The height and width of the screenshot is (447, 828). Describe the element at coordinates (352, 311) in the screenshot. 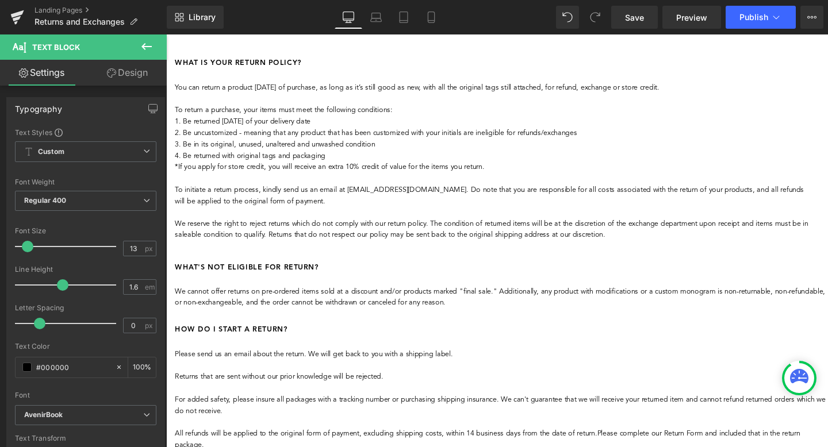

I see `h5: HOW DO I START A RETURN?` at that location.